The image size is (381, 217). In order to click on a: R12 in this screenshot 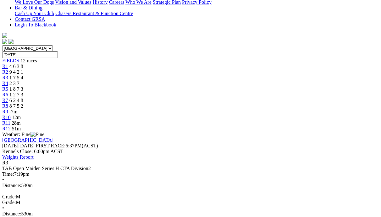, I will do `click(6, 128)`.